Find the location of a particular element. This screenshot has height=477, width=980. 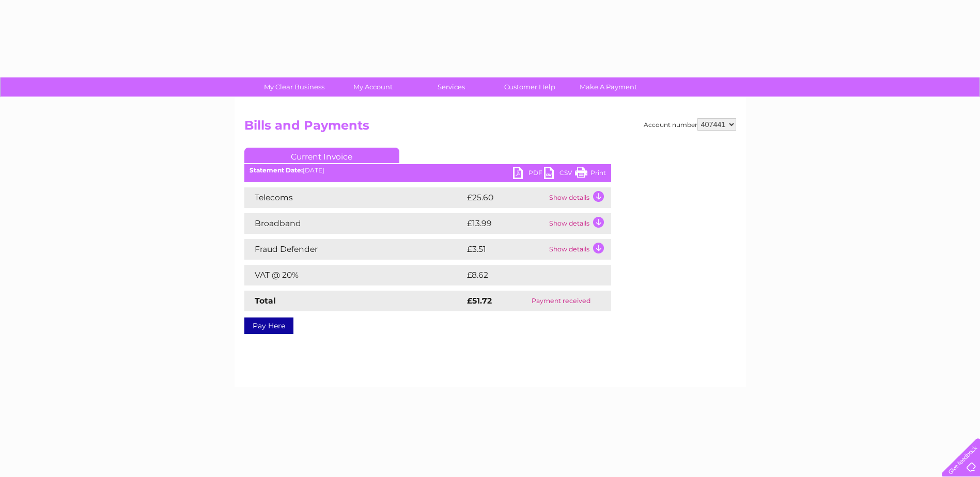

a: PDF is located at coordinates (528, 174).